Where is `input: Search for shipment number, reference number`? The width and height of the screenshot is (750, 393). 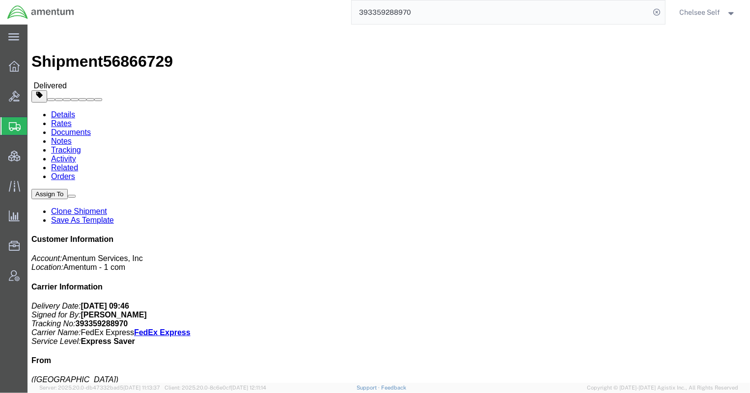 input: Search for shipment number, reference number is located at coordinates (501, 12).